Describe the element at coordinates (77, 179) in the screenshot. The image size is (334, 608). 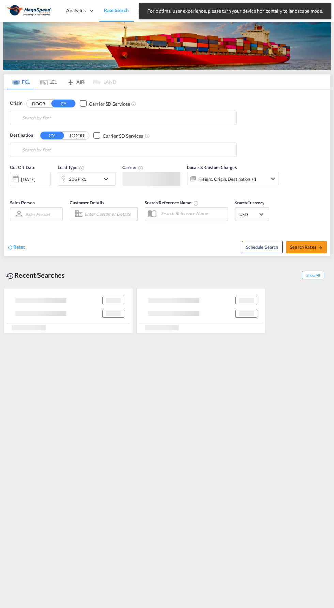
I see `div: 20GP x1` at that location.